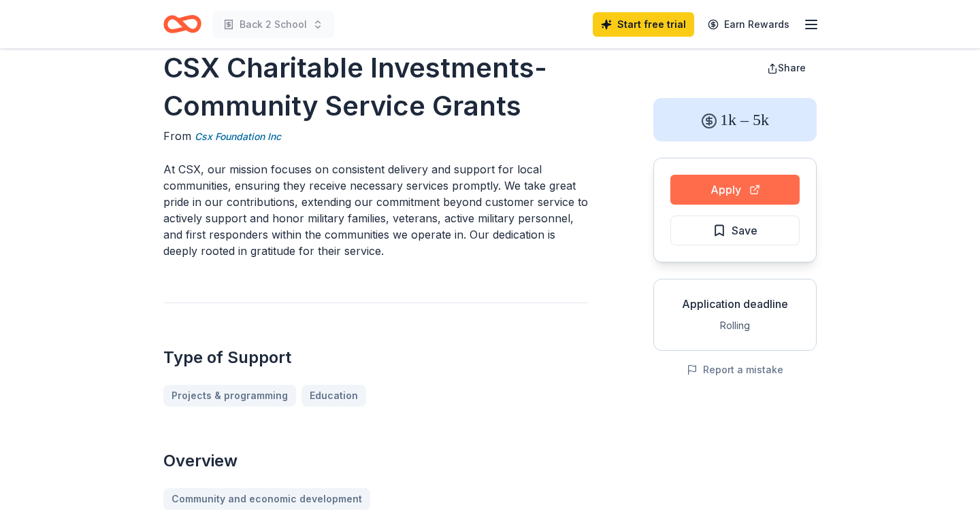 The height and width of the screenshot is (516, 980). What do you see at coordinates (272, 24) in the screenshot?
I see `button: Back 2 School` at bounding box center [272, 24].